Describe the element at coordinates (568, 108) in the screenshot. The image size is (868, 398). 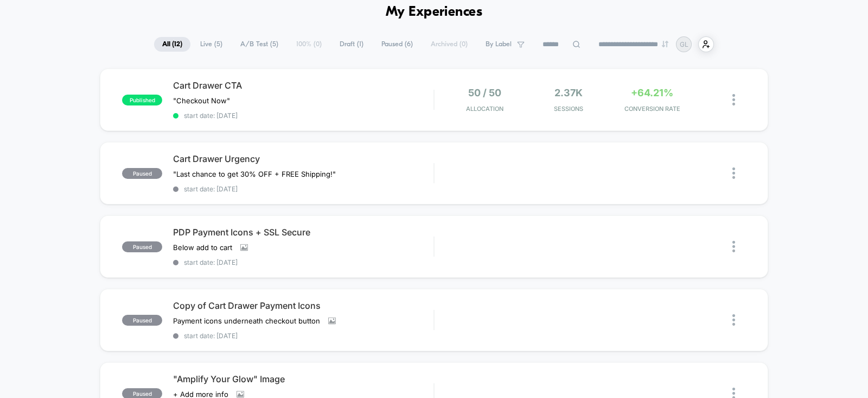
I see `span: Sessions` at that location.